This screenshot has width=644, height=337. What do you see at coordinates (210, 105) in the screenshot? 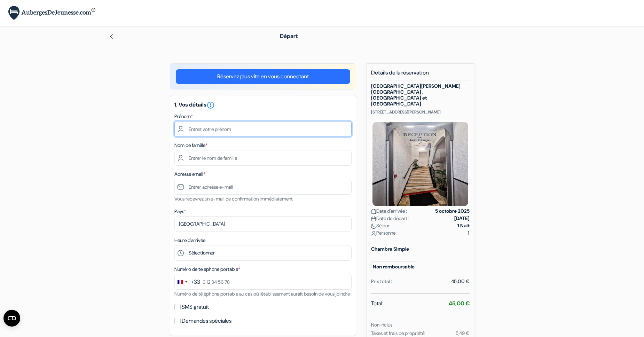
I see `i: error_outline` at bounding box center [210, 105].